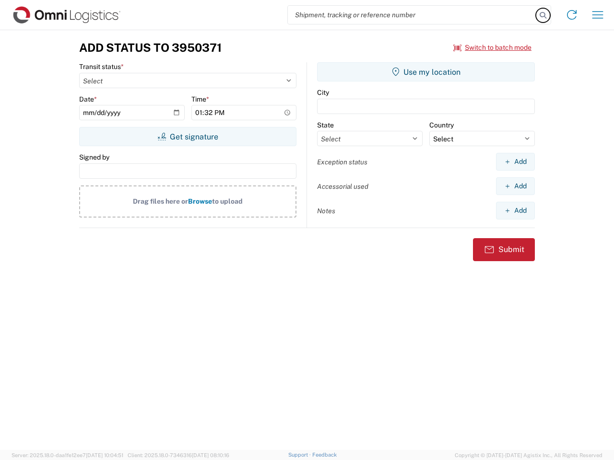  Describe the element at coordinates (188, 137) in the screenshot. I see `button: Get signature` at that location.